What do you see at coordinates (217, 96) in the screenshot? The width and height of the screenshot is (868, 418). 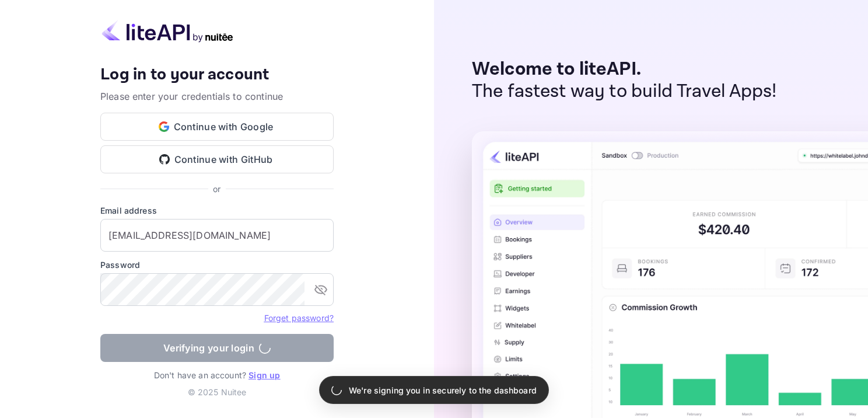 I see `p: Please enter your credentials to continue` at bounding box center [217, 96].